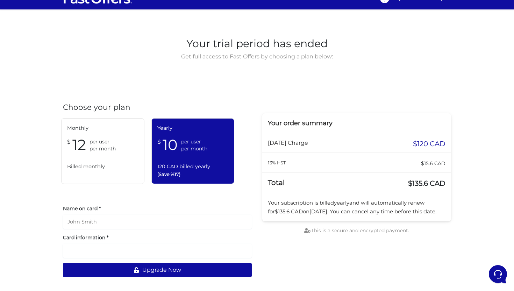 The image size is (514, 291). What do you see at coordinates (341, 202) in the screenshot?
I see `span: yearly` at bounding box center [341, 202].